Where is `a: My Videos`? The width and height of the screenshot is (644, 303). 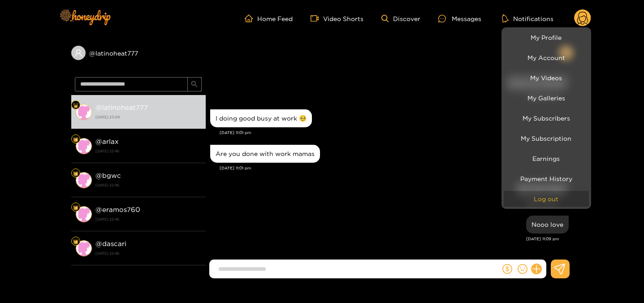
a: My Videos is located at coordinates (546, 78).